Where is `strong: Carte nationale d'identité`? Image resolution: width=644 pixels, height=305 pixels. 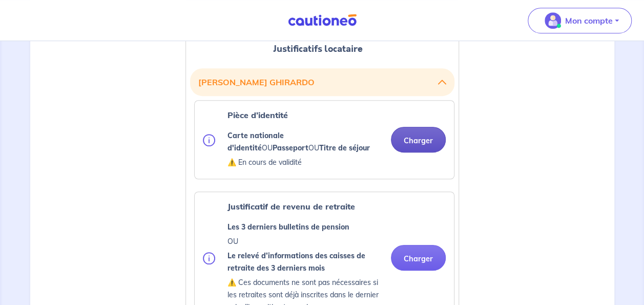
strong: Carte nationale d'identité is located at coordinates (255, 142).